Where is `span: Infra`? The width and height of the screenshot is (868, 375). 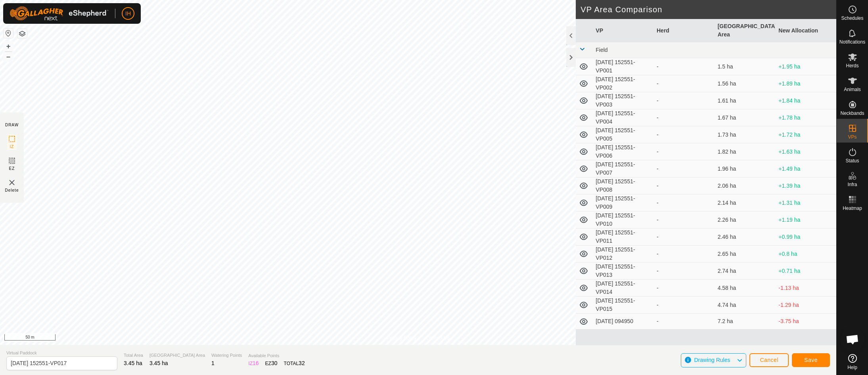
span: Infra is located at coordinates (853, 185).